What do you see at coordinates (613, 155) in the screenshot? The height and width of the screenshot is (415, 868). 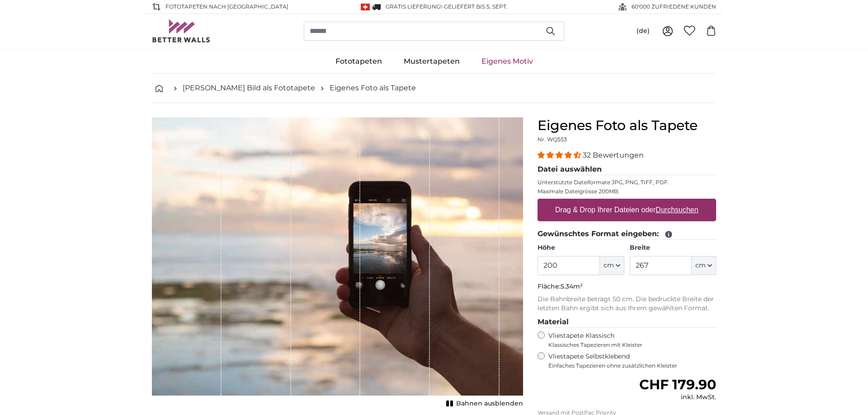 I see `span: 32 Bewertungen` at bounding box center [613, 155].